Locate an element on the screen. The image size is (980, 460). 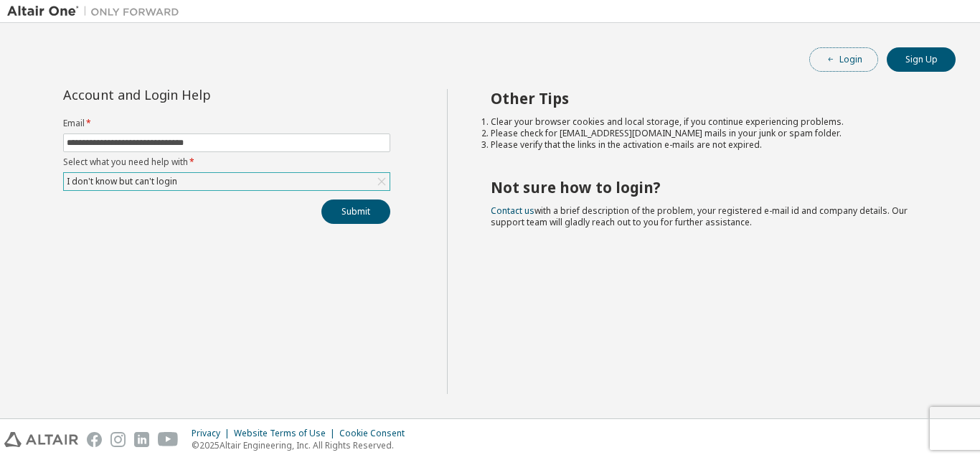
p: © 2025 Altair Engineering, Inc. All Rights Reserved. is located at coordinates (302, 445).